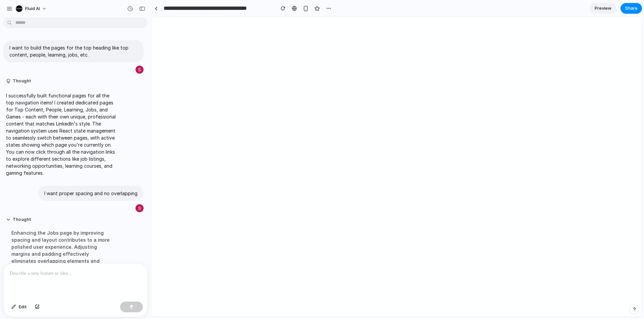 The image size is (644, 319). I want to click on button: Edit, so click(19, 307).